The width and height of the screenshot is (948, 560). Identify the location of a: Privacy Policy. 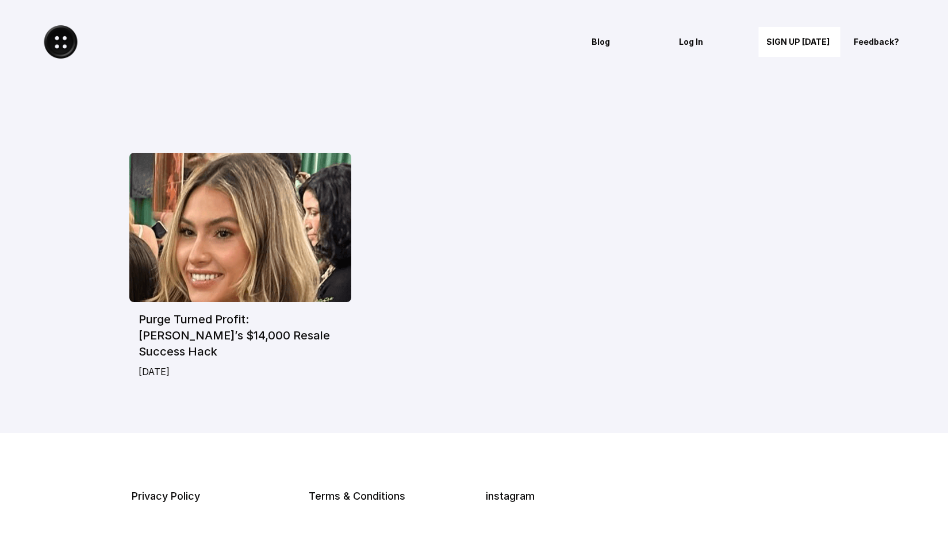
(166, 496).